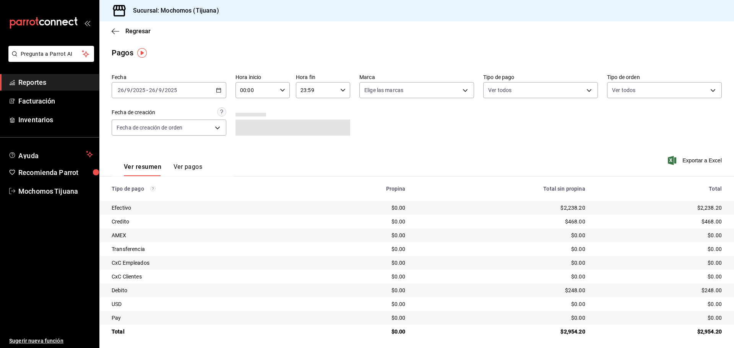 Image resolution: width=734 pixels, height=348 pixels. What do you see at coordinates (696, 161) in the screenshot?
I see `button: Exportar a Excel` at bounding box center [696, 161].